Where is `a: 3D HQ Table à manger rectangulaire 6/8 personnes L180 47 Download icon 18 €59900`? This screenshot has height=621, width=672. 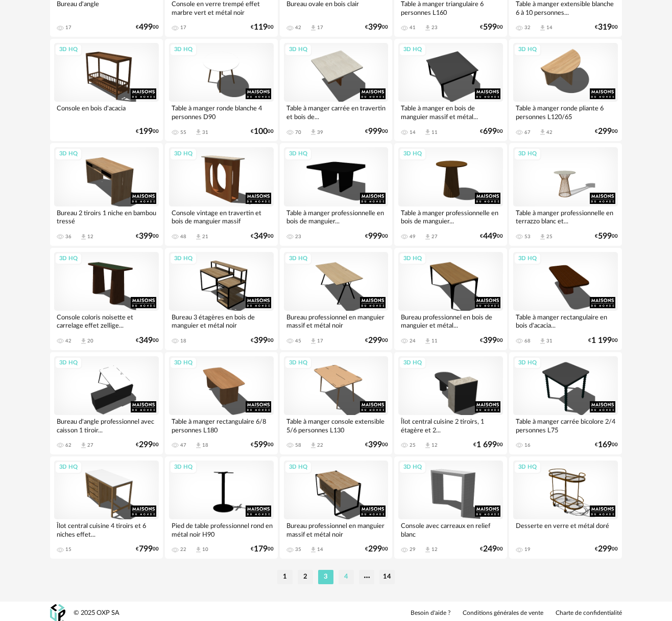 a: 3D HQ Table à manger rectangulaire 6/8 personnes L180 47 Download icon 18 €59900 is located at coordinates (221, 403).